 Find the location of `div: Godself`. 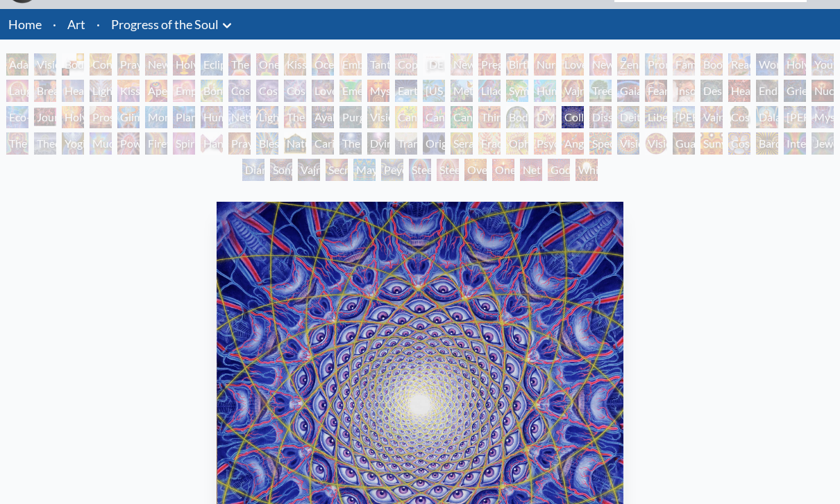

div: Godself is located at coordinates (559, 170).